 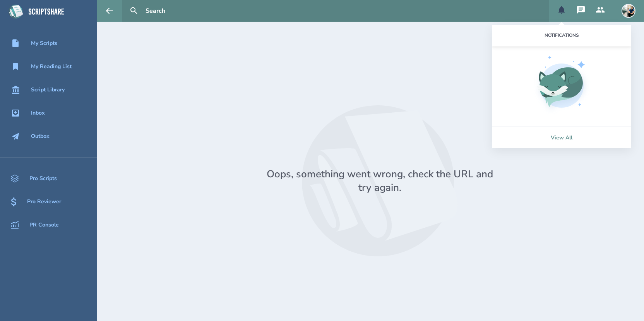 What do you see at coordinates (380, 181) in the screenshot?
I see `div: Oops, something went wrong, check the URL and try again.` at bounding box center [380, 181].